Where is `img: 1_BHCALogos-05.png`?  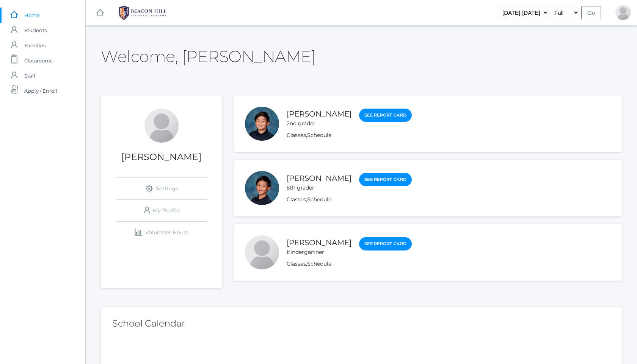 img: 1_BHCALogos-05.png is located at coordinates (142, 13).